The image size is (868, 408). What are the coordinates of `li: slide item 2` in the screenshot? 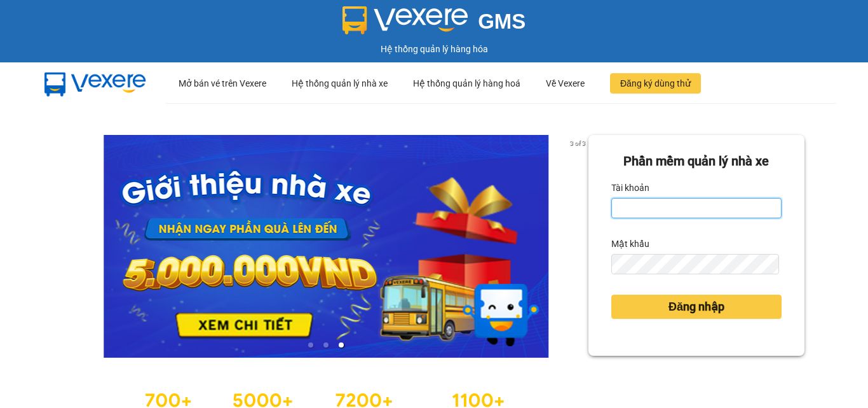 It's located at (326, 345).